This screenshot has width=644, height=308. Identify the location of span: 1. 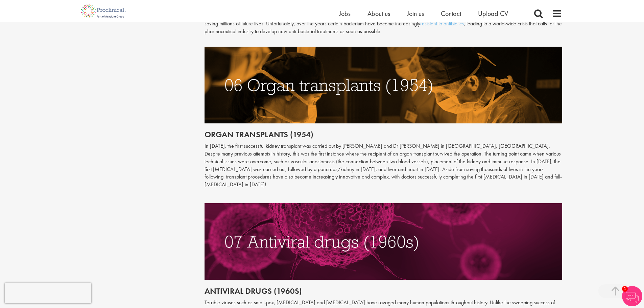
(625, 289).